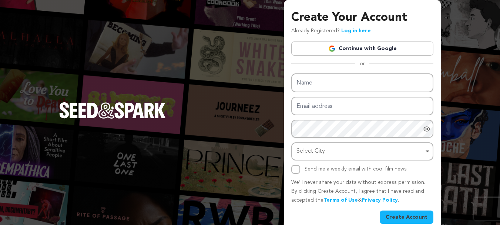 This screenshot has height=225, width=500. What do you see at coordinates (363, 64) in the screenshot?
I see `span: or` at bounding box center [363, 64].